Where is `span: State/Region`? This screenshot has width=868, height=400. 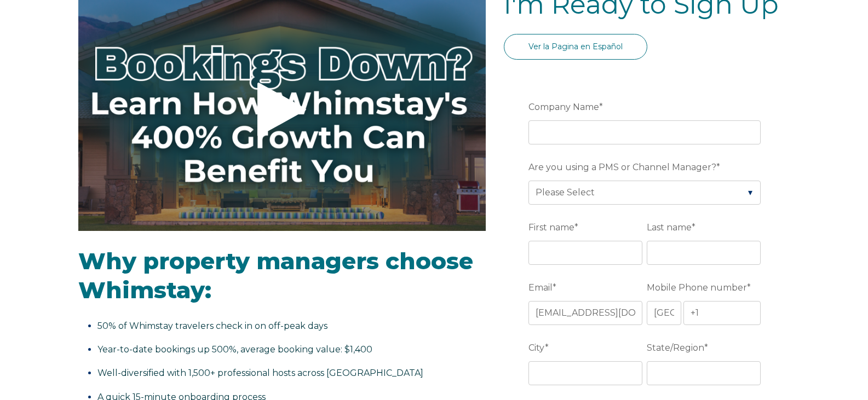 span: State/Region is located at coordinates (675, 348).